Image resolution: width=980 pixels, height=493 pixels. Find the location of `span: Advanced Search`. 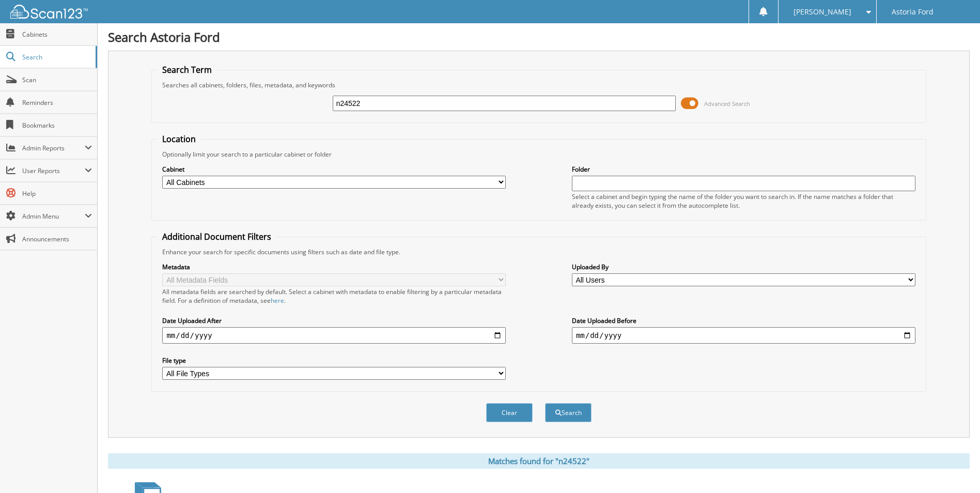

span: Advanced Search is located at coordinates (727, 103).